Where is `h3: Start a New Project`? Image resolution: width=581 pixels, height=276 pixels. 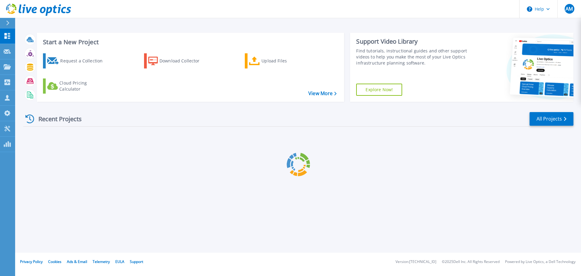 h3: Start a New Project is located at coordinates (190, 42).